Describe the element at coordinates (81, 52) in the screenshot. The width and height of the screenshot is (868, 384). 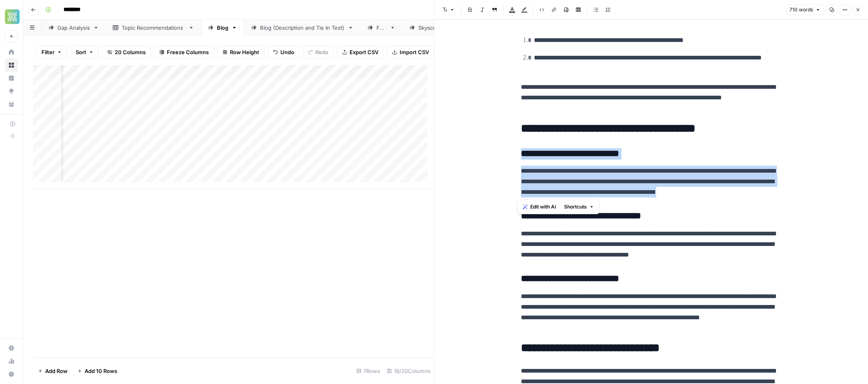
I see `span: Sort` at that location.